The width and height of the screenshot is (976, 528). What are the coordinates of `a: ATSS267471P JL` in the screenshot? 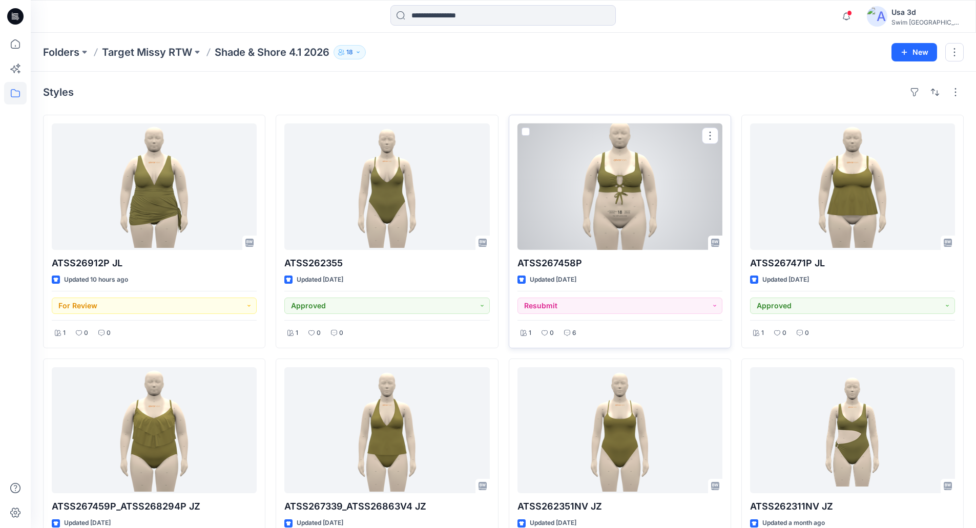 It's located at (853, 187).